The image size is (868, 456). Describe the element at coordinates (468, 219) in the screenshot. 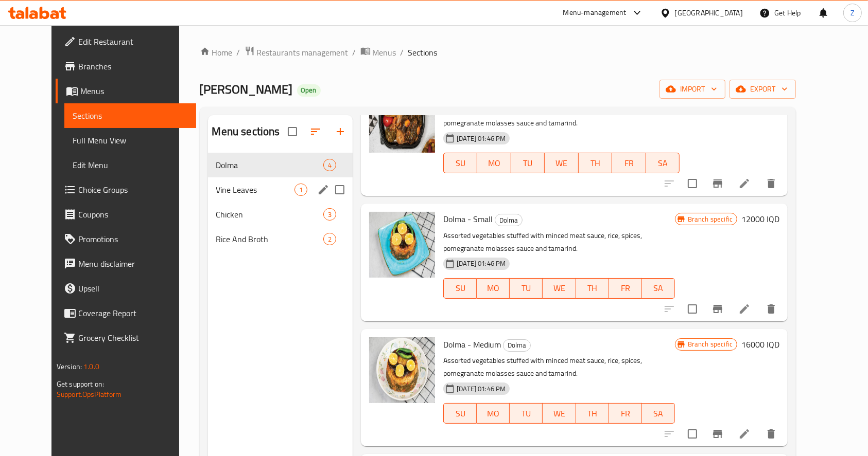

I see `span: Dolma - Small` at that location.